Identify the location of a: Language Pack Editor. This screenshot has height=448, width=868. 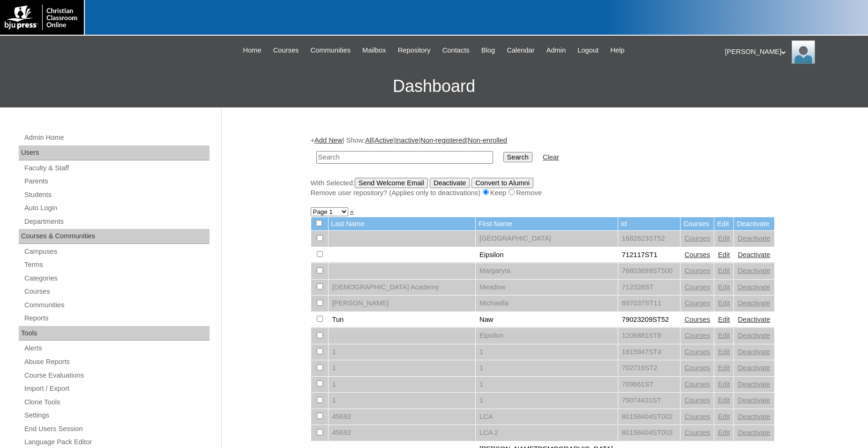
(117, 442).